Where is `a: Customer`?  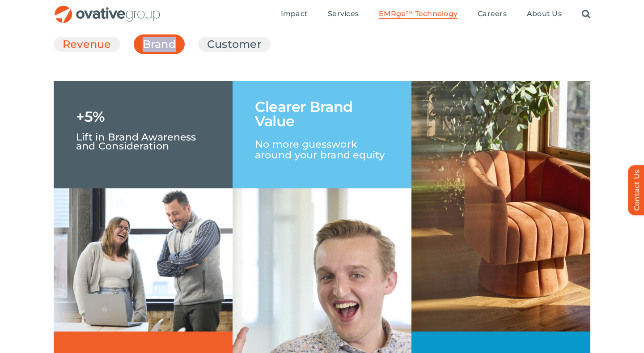
a: Customer is located at coordinates (234, 44).